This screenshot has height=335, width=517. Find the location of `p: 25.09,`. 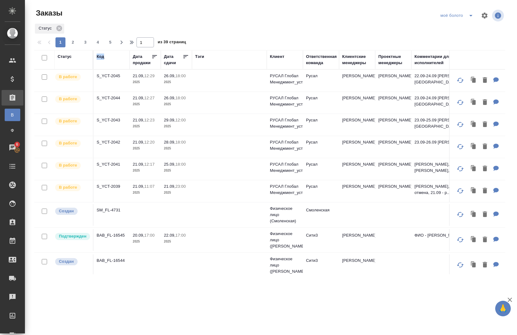

p: 25.09, is located at coordinates (169, 164).